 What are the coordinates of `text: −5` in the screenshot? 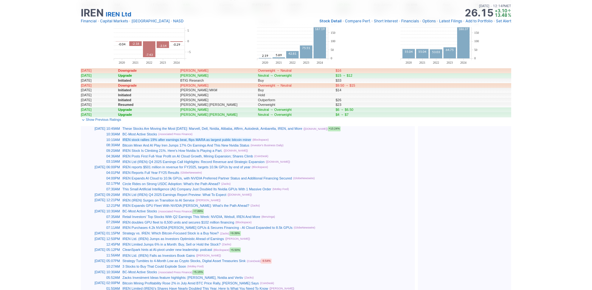 It's located at (189, 52).